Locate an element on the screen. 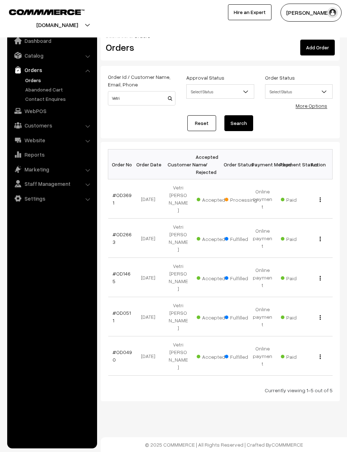  a: Settings is located at coordinates (52, 198).